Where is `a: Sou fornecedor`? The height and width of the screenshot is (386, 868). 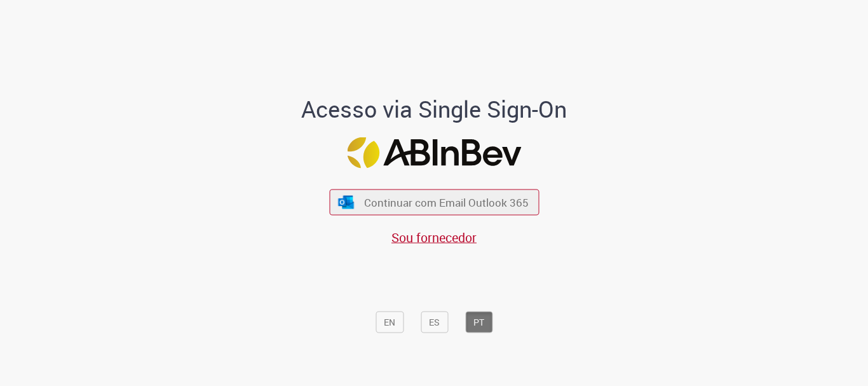 a: Sou fornecedor is located at coordinates (434, 237).